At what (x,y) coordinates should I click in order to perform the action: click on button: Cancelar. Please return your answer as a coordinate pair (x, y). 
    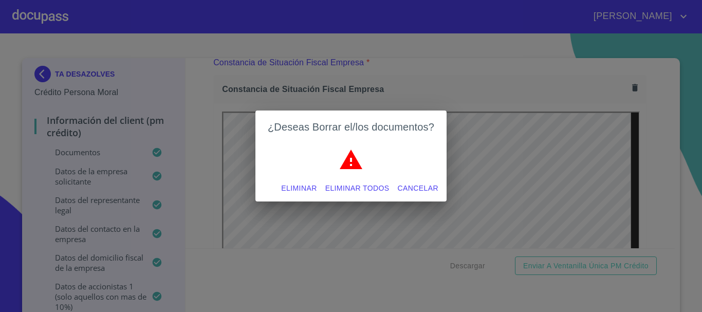
    Looking at the image, I should click on (418, 188).